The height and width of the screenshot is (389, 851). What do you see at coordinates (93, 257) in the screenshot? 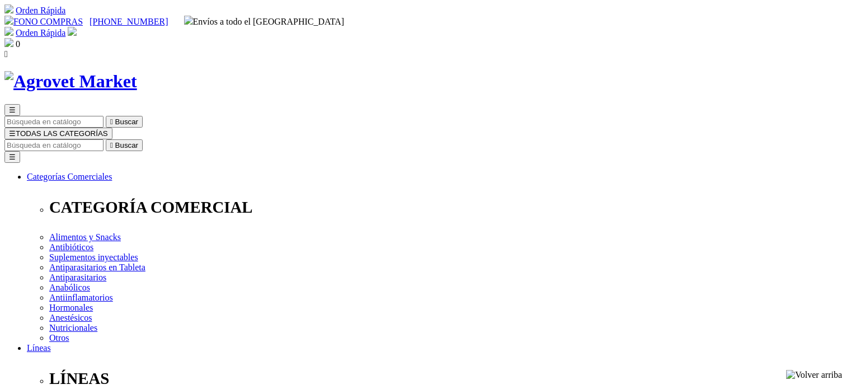
I see `span: Suplementos inyectables` at bounding box center [93, 257].